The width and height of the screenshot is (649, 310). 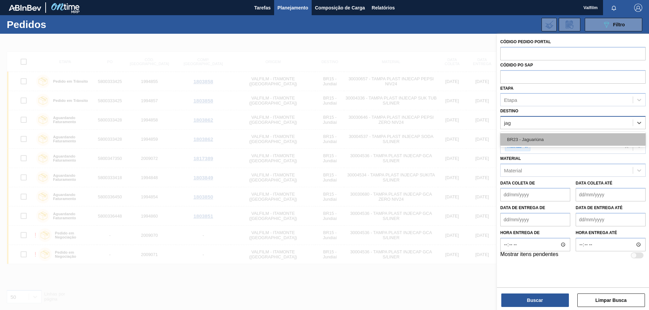 What do you see at coordinates (569, 25) in the screenshot?
I see `div: Solicitação de Revisão de Pedidos` at bounding box center [569, 25].